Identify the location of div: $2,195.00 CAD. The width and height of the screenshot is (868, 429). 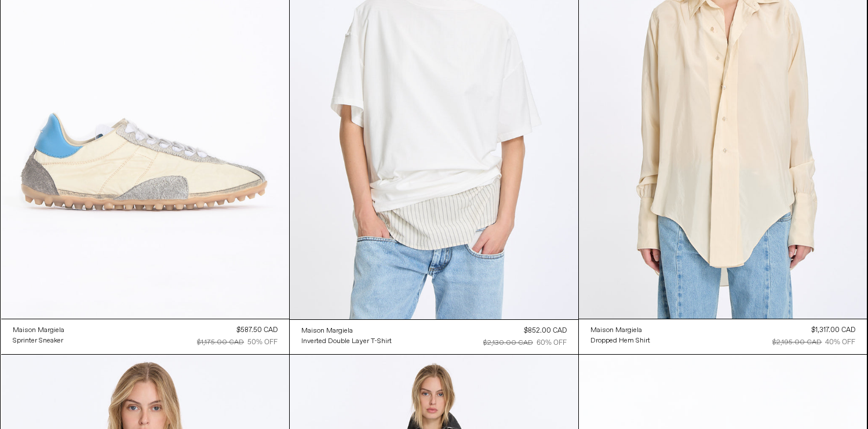
(797, 342).